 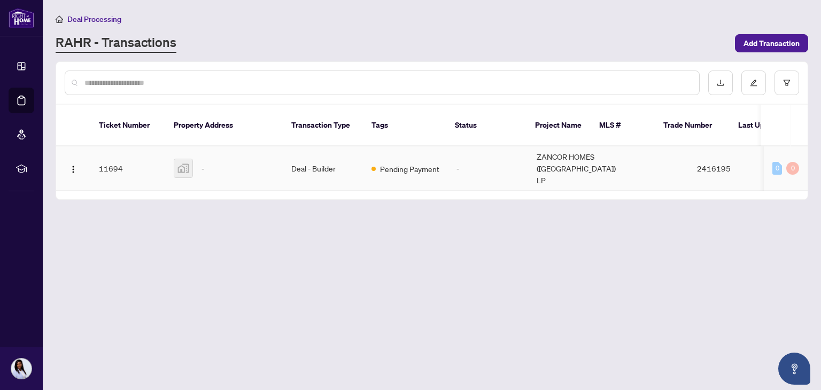 What do you see at coordinates (323, 168) in the screenshot?
I see `td: Deal - Builder` at bounding box center [323, 168].